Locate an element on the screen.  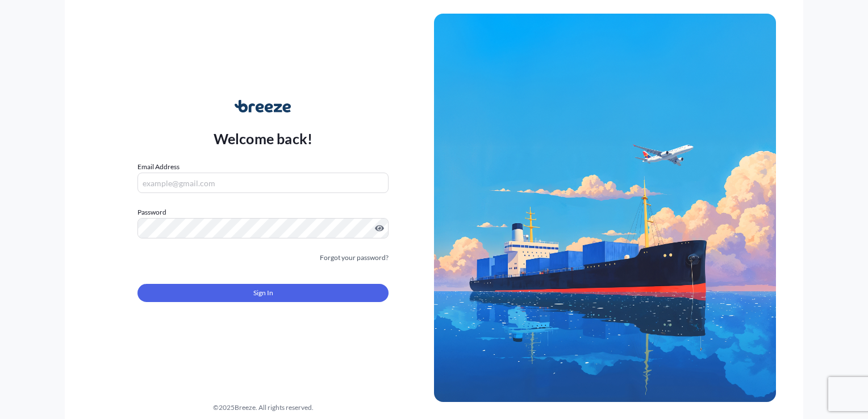
p: Welcome back! is located at coordinates (263, 138).